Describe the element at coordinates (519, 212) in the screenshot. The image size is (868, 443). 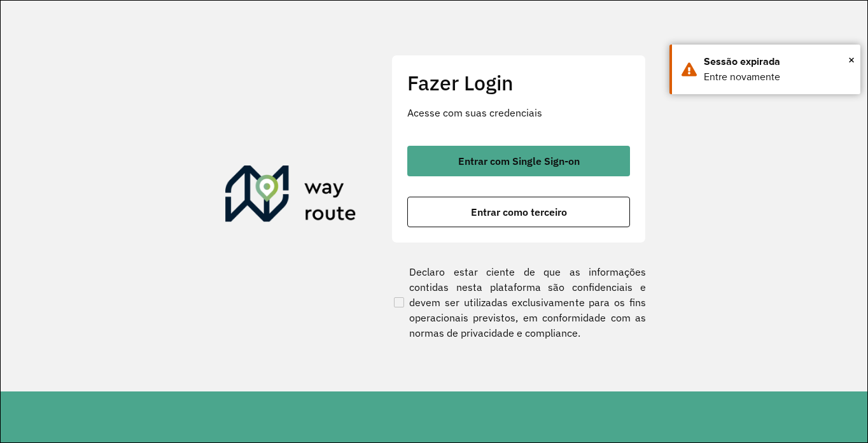
I see `span: Entrar como terceiro` at that location.